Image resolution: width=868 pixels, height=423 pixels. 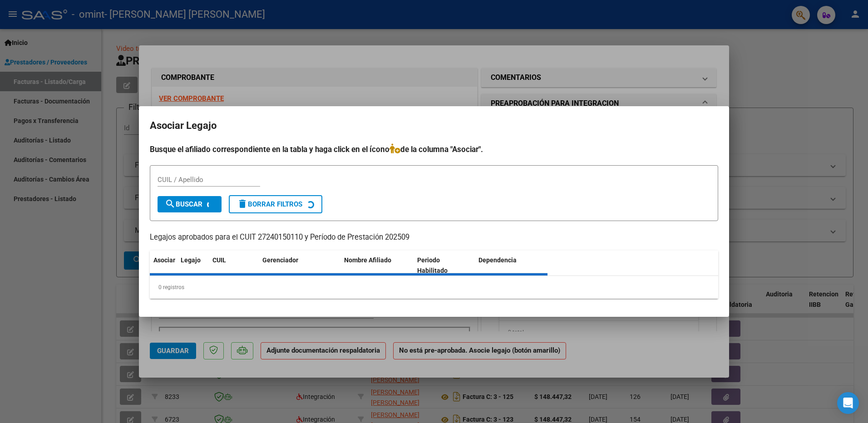 What do you see at coordinates (300, 266) in the screenshot?
I see `datatable-header-cell: Gerenciador` at bounding box center [300, 266].